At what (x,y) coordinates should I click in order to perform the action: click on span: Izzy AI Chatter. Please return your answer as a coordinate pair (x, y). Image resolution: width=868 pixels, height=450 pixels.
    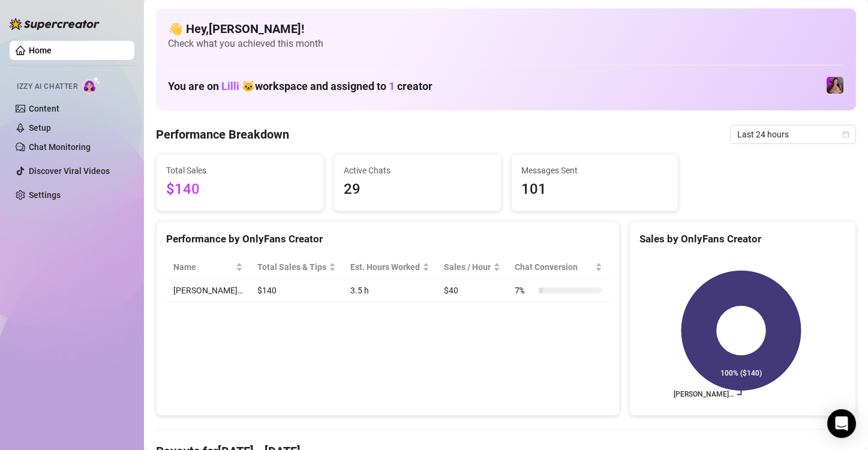
    Looking at the image, I should click on (47, 86).